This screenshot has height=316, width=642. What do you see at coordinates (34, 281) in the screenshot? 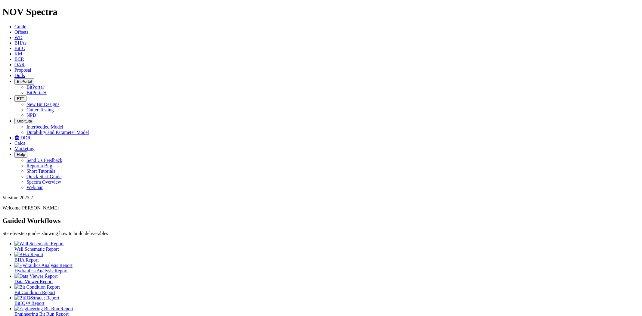
I see `span: Data Viewer Report` at bounding box center [34, 281].